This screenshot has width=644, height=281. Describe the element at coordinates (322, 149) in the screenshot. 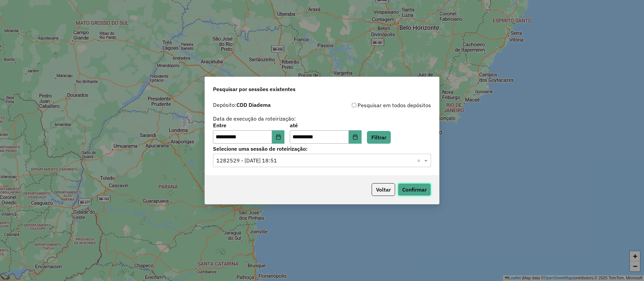

I see `label: Selecione uma sessão de roteirização:` at that location.